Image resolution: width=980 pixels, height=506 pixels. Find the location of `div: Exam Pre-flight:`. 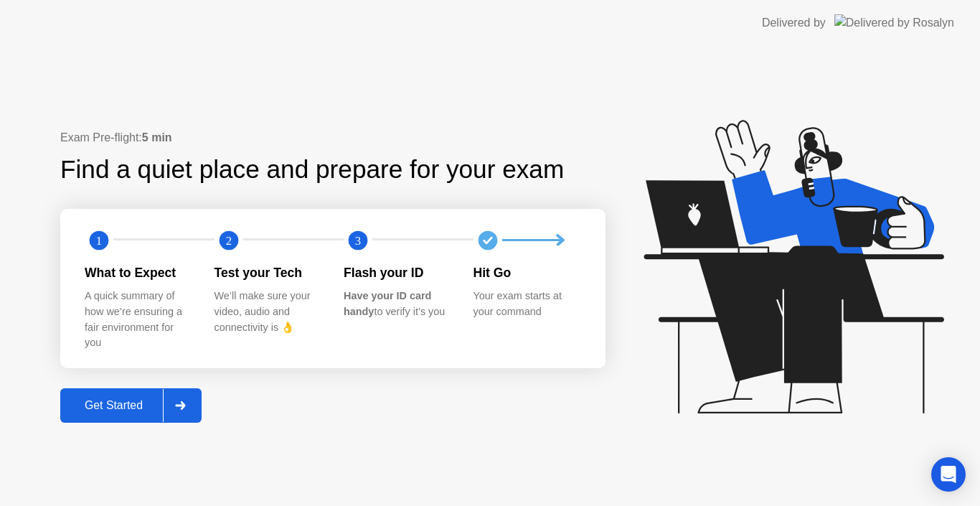

div: Exam Pre-flight: is located at coordinates (333, 138).